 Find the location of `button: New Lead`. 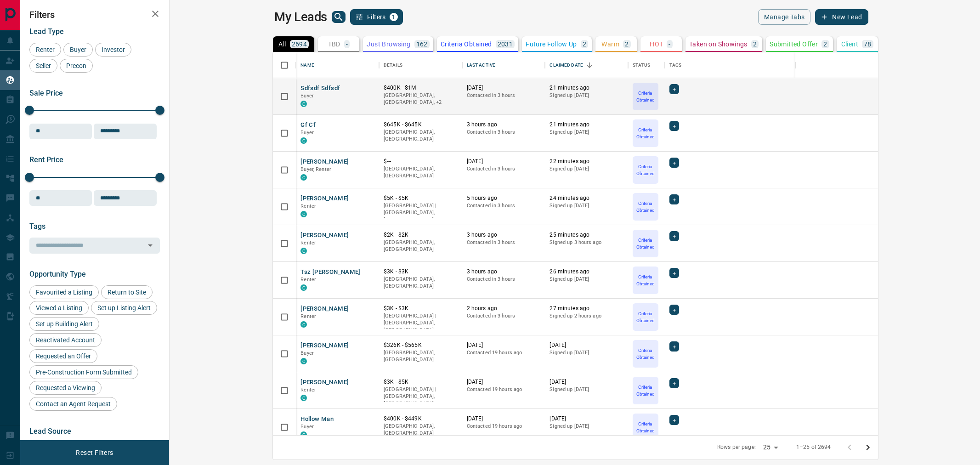

button: New Lead is located at coordinates (841, 17).